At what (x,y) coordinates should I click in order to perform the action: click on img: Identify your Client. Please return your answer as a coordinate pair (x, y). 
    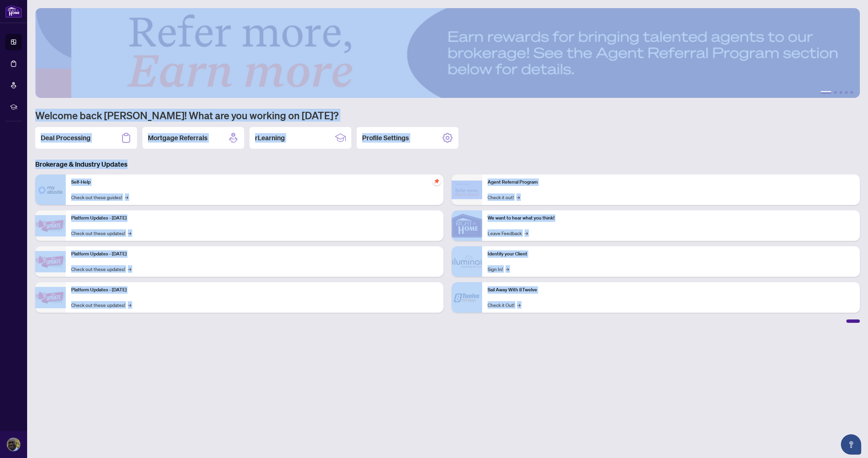
    Looking at the image, I should click on (467, 261).